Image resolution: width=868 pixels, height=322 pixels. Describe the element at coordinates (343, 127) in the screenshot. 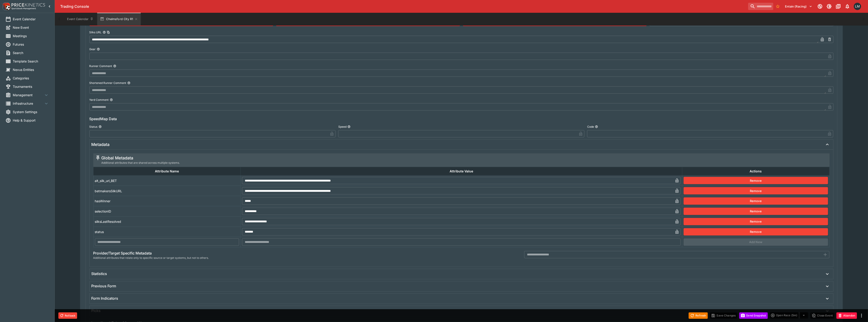

I see `p: Speed` at that location.